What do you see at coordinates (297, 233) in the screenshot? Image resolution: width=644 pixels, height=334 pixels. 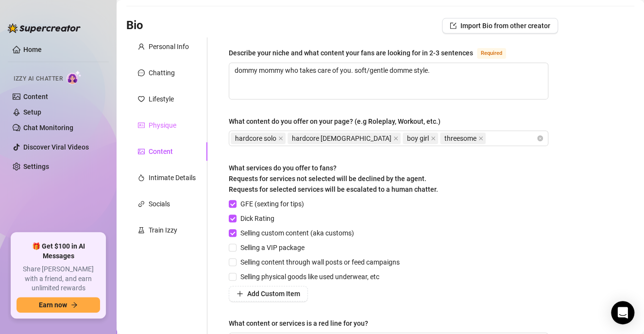 I see `span: Selling custom content (aka customs)` at bounding box center [297, 233].